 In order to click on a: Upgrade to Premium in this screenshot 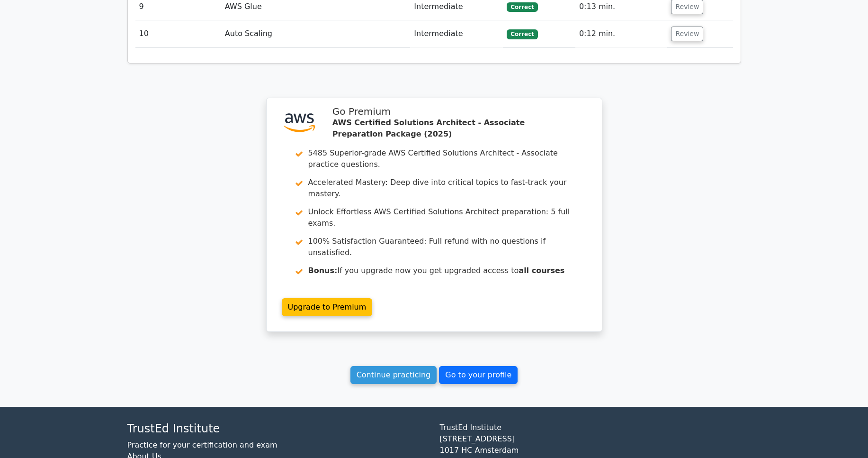, I will do `click(327, 307)`.